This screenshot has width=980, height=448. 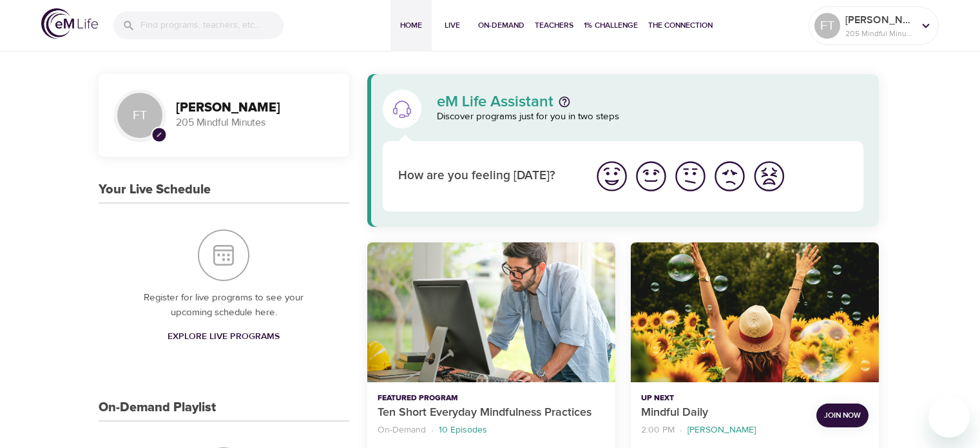 I want to click on input: Find programs, teachers, etc..., so click(x=212, y=25).